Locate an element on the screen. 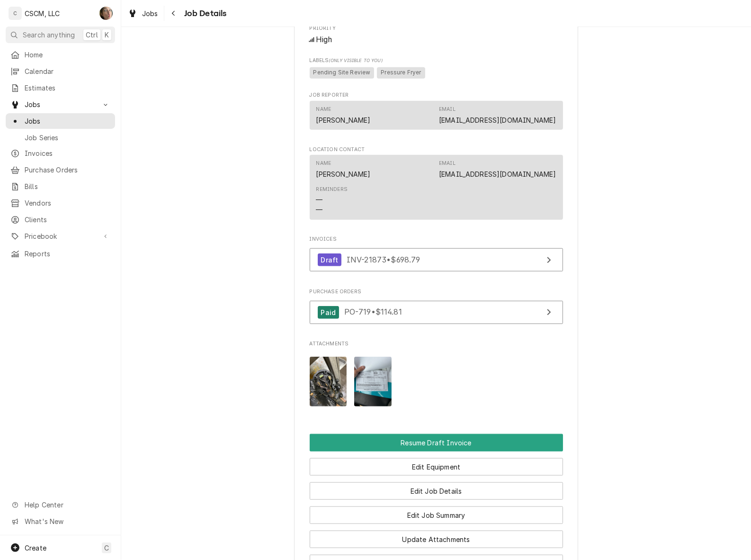  span: Home is located at coordinates (67, 54).